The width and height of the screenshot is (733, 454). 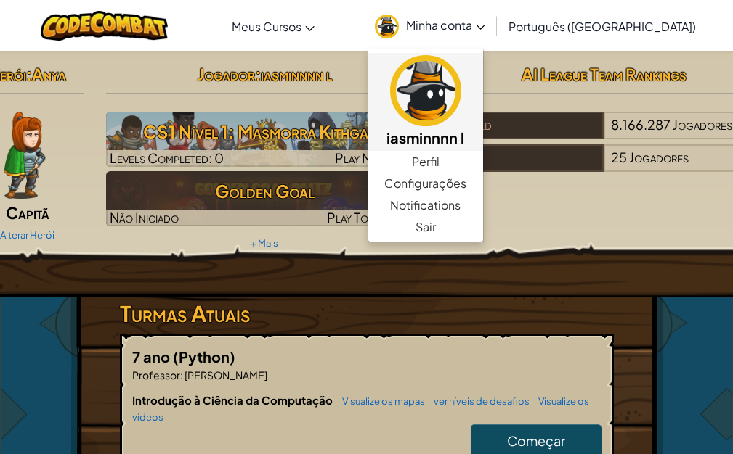 What do you see at coordinates (445, 25) in the screenshot?
I see `span: Minha conta` at bounding box center [445, 25].